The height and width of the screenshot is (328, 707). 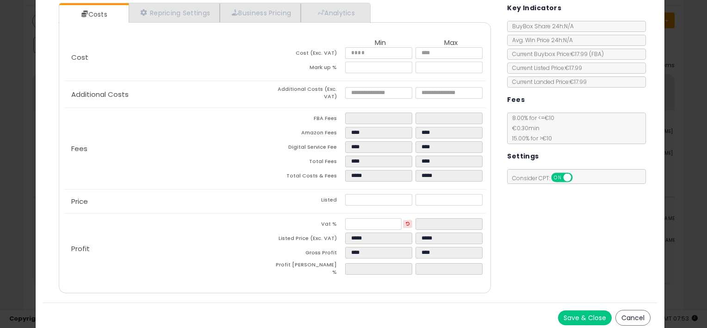 What do you see at coordinates (310, 94) in the screenshot?
I see `td: Additional Costs (Exc. VAT)` at bounding box center [310, 94].